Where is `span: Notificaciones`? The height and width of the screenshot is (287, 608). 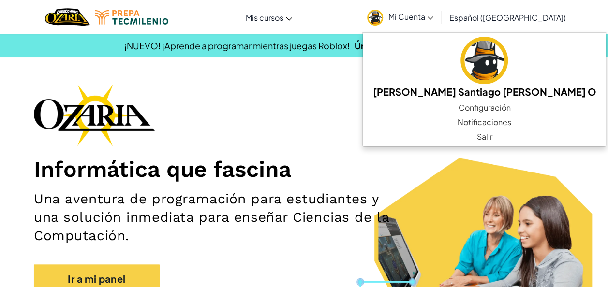 span: Notificaciones is located at coordinates (484, 122).